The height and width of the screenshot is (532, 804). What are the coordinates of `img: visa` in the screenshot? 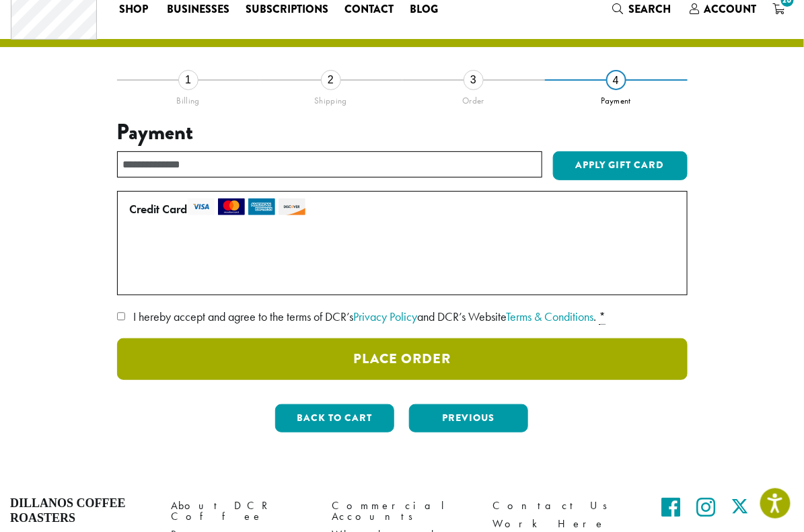 It's located at (201, 206).